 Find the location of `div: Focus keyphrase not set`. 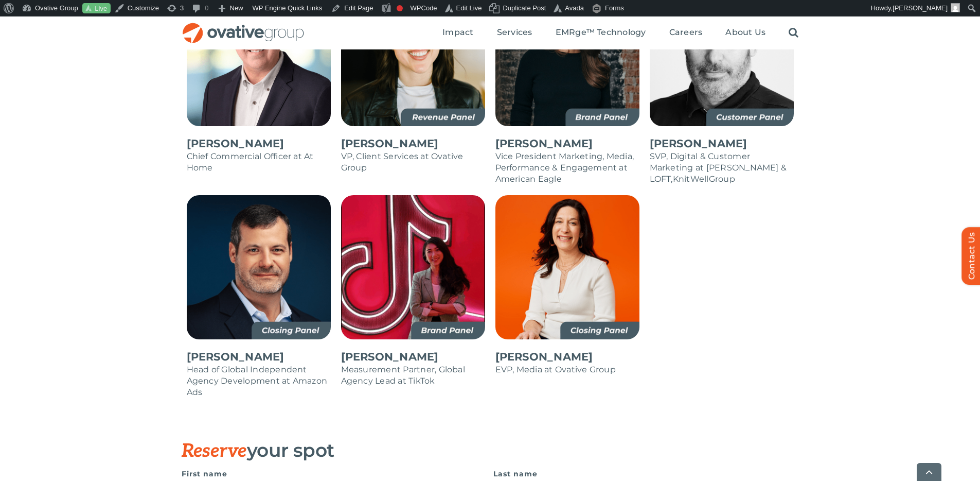

div: Focus keyphrase not set is located at coordinates (399, 8).